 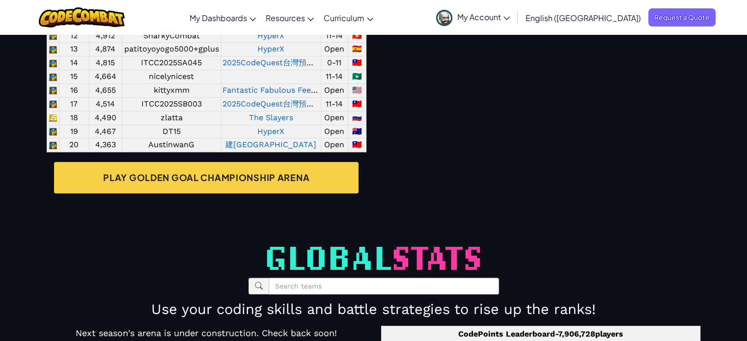 I want to click on td: 18, so click(x=74, y=118).